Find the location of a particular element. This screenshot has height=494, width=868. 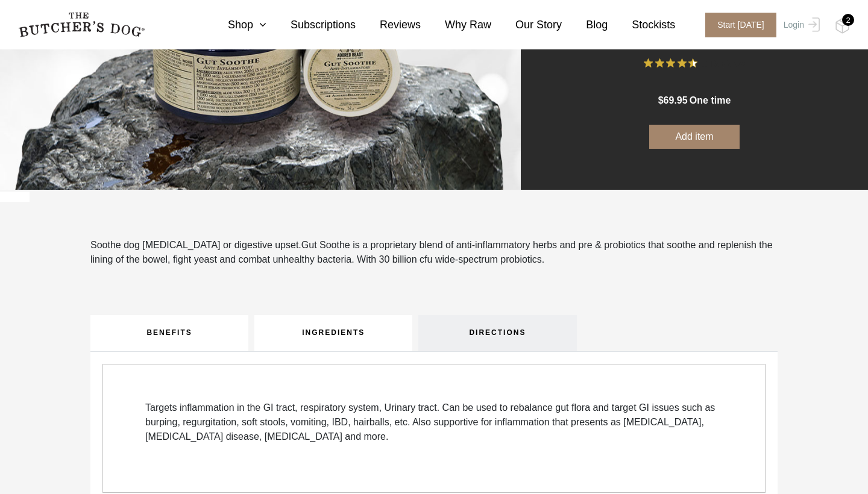

div: 2 is located at coordinates (848, 20).